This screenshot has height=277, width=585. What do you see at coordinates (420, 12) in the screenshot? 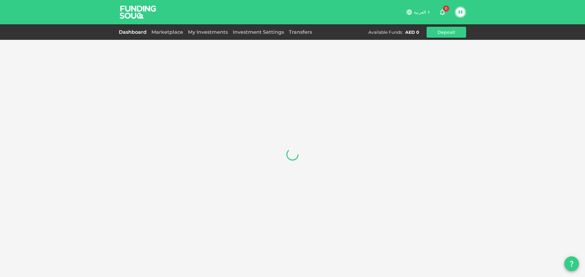
I see `span: العربية` at bounding box center [420, 12].